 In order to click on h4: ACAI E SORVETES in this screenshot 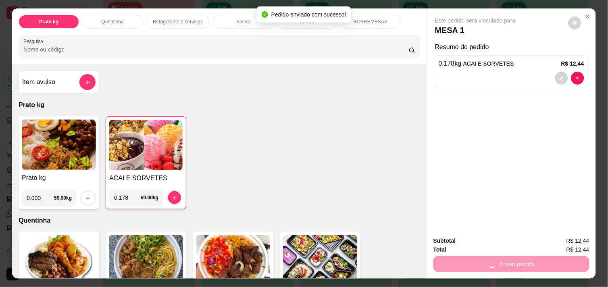, I will do `click(146, 179)`.